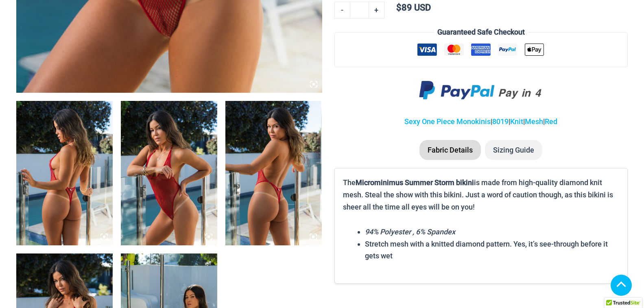  What do you see at coordinates (517, 121) in the screenshot?
I see `a: Knit` at bounding box center [517, 121].